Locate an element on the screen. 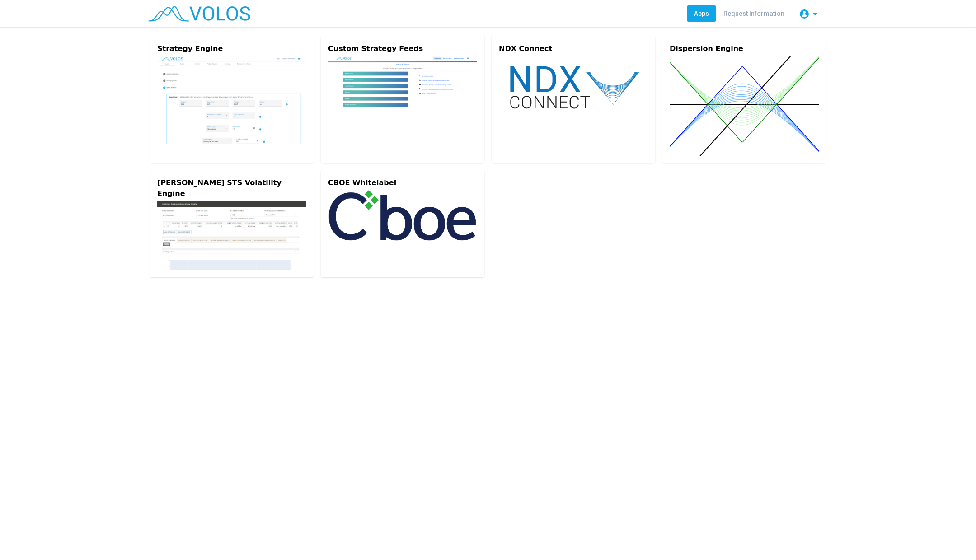 Image resolution: width=976 pixels, height=560 pixels. span: Apps is located at coordinates (701, 13).